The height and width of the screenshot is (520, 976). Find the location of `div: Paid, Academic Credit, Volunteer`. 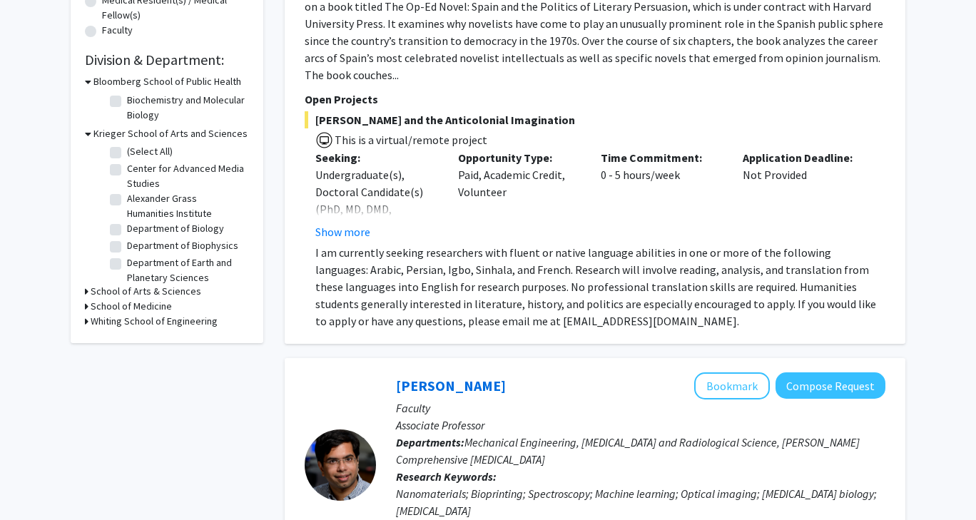

div: Paid, Academic Credit, Volunteer is located at coordinates (519, 195).